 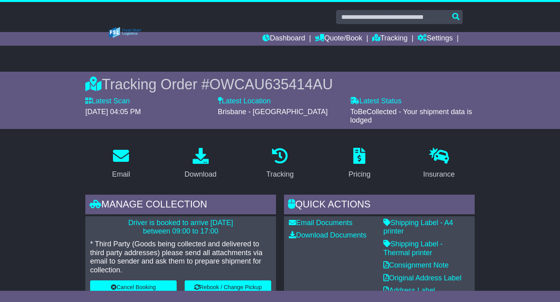 I want to click on label: Latest Status, so click(x=376, y=101).